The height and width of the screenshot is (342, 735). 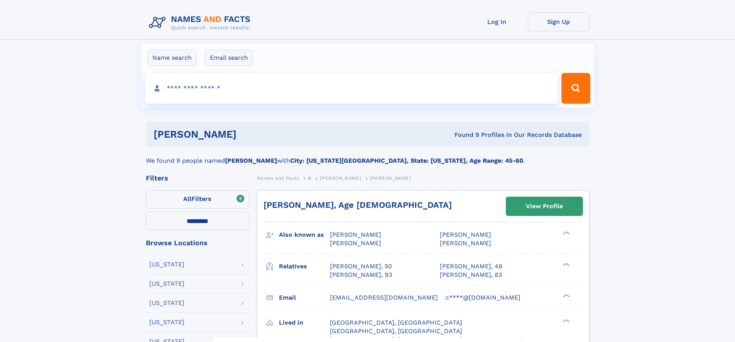 I want to click on label: Name search, so click(x=172, y=58).